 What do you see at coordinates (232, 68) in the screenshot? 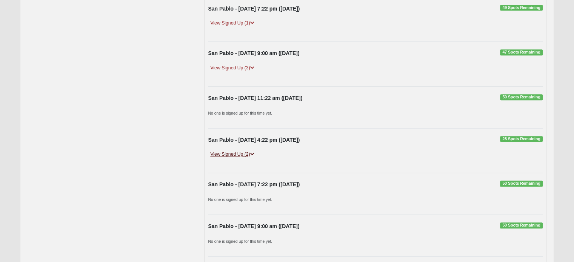
I see `a: View Signed Up (3)` at bounding box center [232, 68].